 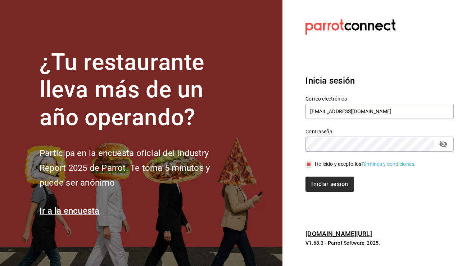 I want to click on button: passwordField, so click(x=443, y=144).